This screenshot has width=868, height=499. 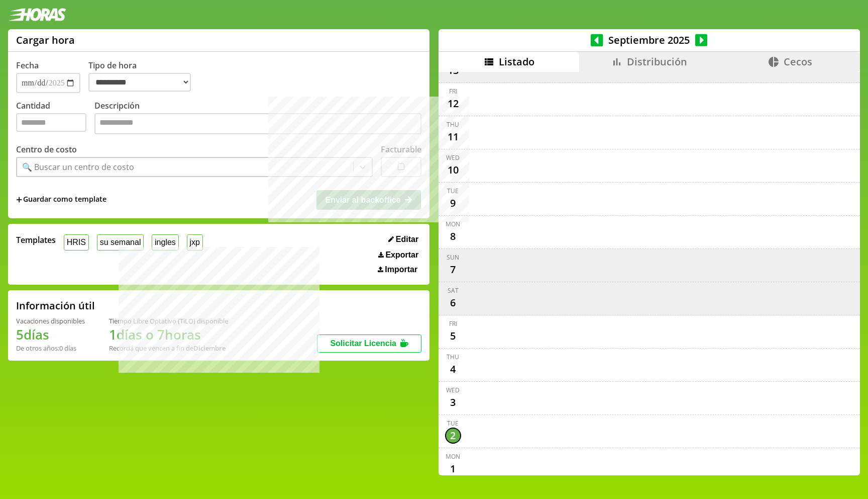 I want to click on label: Descripción, so click(x=257, y=118).